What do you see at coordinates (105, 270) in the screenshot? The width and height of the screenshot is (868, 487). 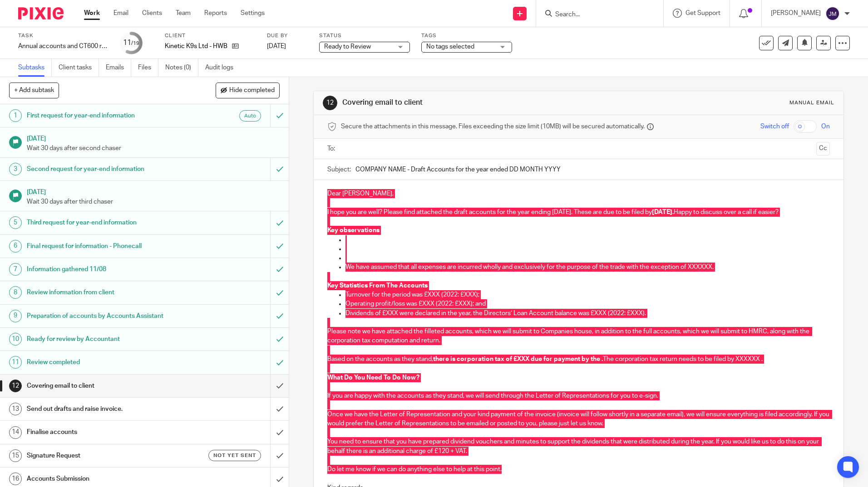 I see `h1: Information gathered 11/08` at bounding box center [105, 270].